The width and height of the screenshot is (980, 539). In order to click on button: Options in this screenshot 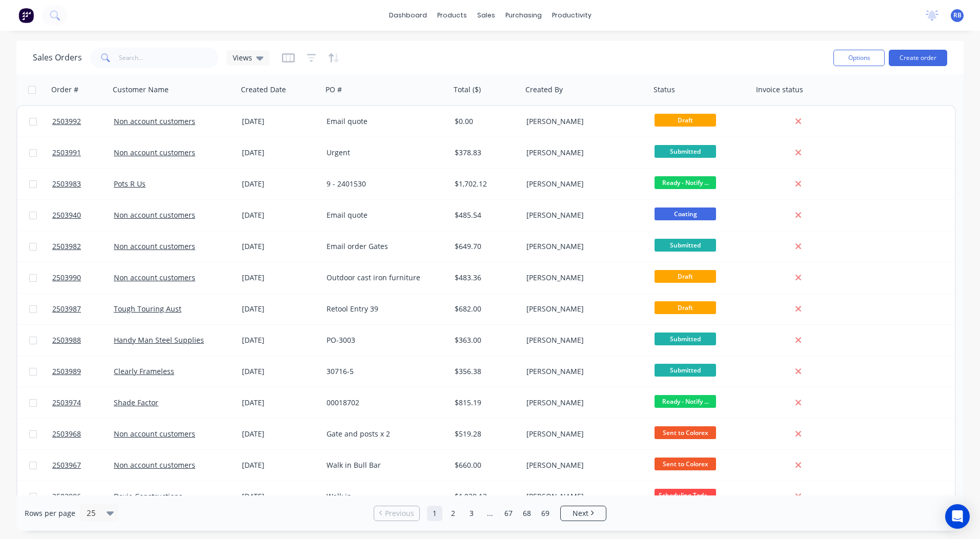, I will do `click(860, 58)`.